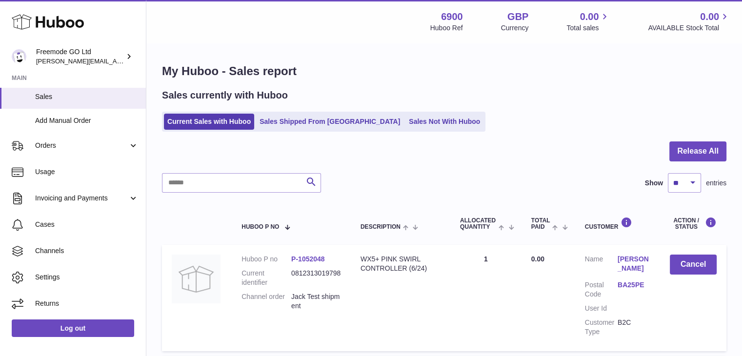  I want to click on div: Action / Status, so click(693, 224).